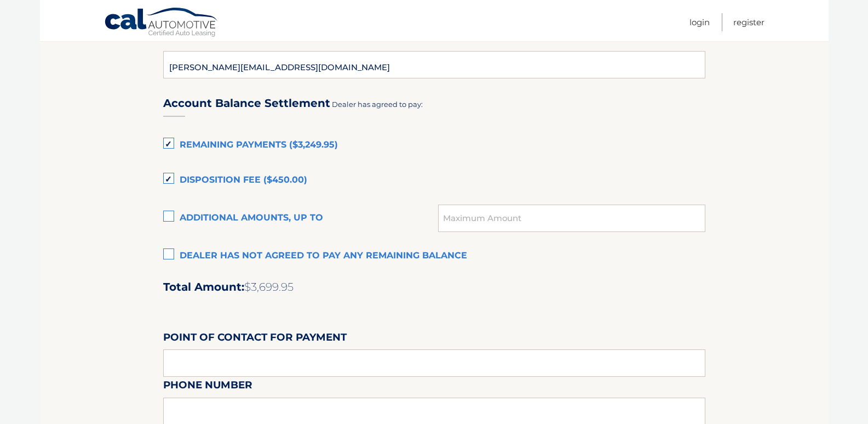  What do you see at coordinates (254, 339) in the screenshot?
I see `label: Point of Contact for Payment` at bounding box center [254, 339].